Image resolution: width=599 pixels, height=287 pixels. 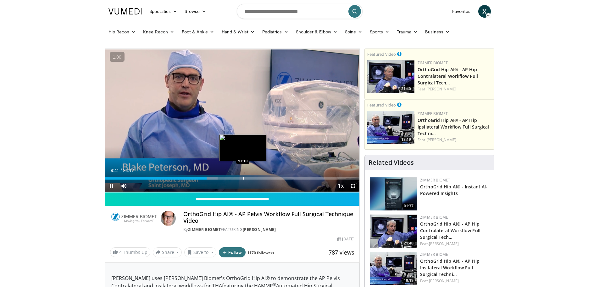 What do you see at coordinates (195, 11) in the screenshot?
I see `a: Browse` at bounding box center [195, 11].